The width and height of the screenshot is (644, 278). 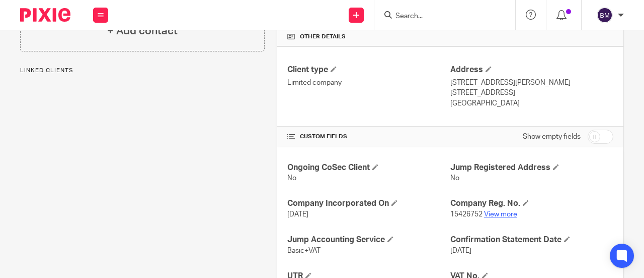 I want to click on input: Search, so click(x=440, y=16).